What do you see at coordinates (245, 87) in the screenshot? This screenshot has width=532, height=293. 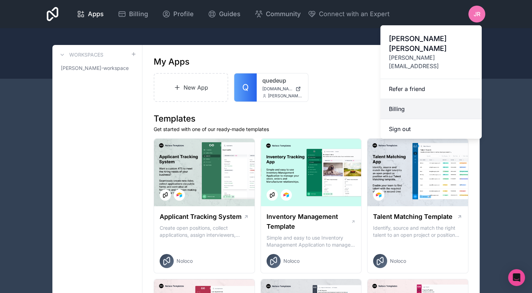 I see `span: Q` at bounding box center [245, 87].